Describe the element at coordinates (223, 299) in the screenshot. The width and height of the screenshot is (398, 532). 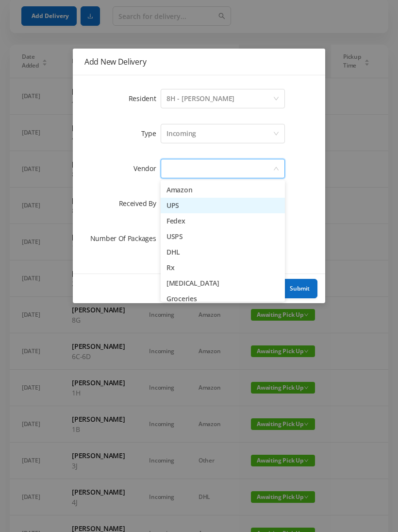
I see `li: Groceries` at that location.